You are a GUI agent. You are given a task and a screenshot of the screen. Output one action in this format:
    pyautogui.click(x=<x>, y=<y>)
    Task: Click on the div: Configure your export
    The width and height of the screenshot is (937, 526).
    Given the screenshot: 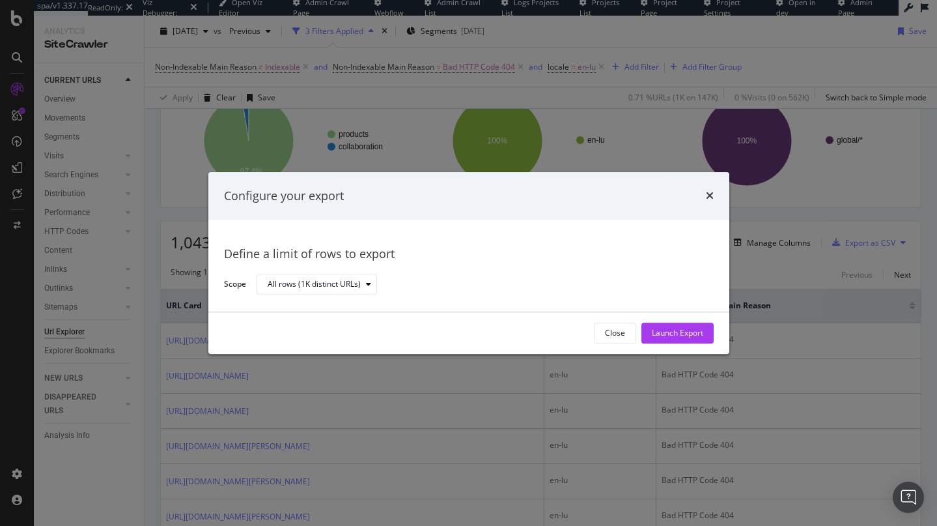 What is the action you would take?
    pyautogui.click(x=284, y=196)
    